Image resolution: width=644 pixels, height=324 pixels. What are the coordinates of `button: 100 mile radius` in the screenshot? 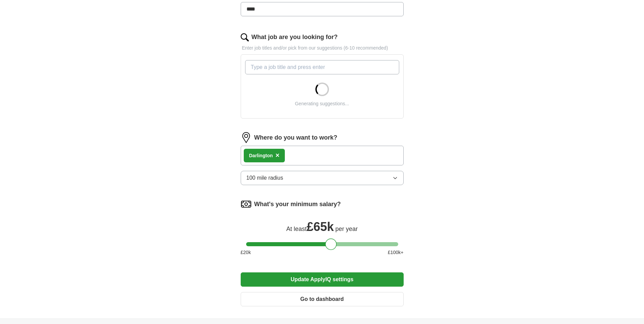 It's located at (322, 178).